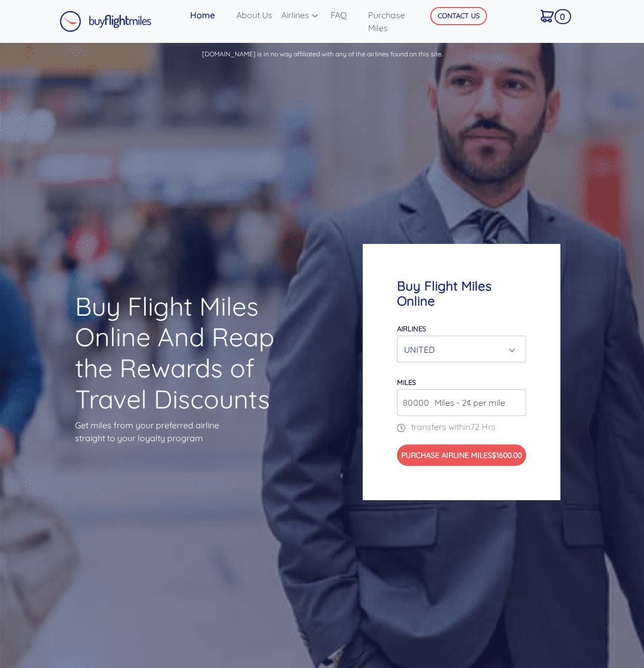  I want to click on label: Airlines, so click(411, 329).